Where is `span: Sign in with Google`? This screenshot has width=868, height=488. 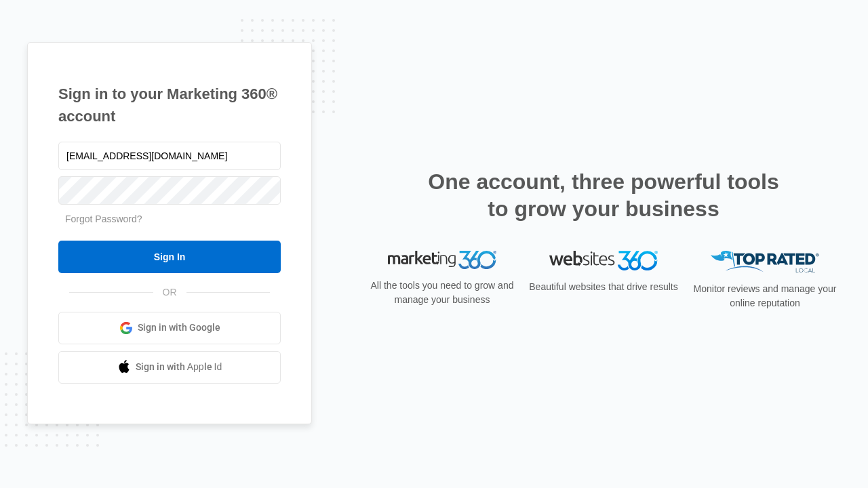
span: Sign in with Google is located at coordinates (179, 327).